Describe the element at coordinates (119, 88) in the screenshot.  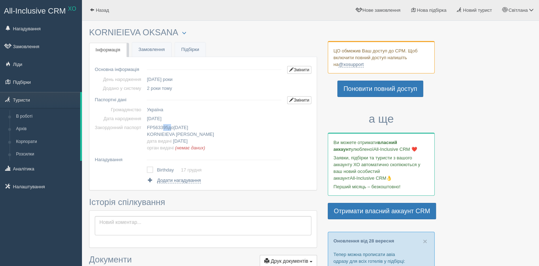
I see `td: Додано у систему` at that location.